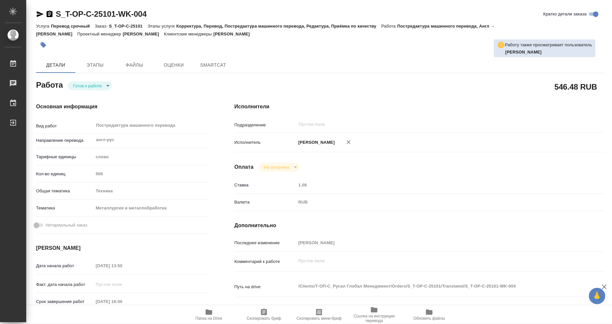 The image size is (612, 324). I want to click on span: Этапы, so click(95, 65).